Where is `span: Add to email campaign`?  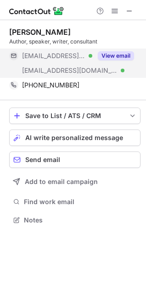
span: Add to email campaign is located at coordinates (61, 182).